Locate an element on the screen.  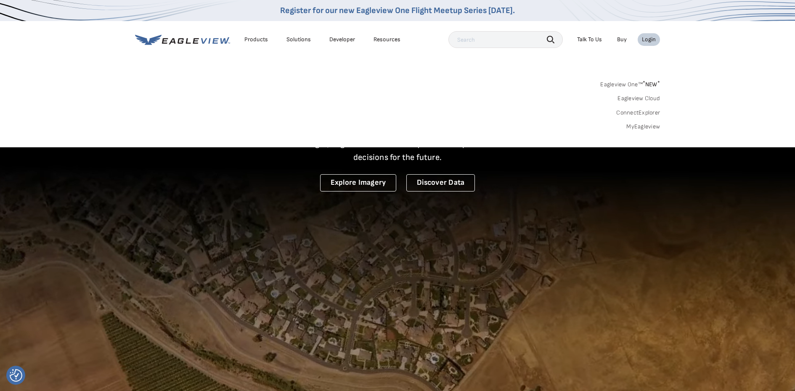
button: Consent Preferences is located at coordinates (16, 375).